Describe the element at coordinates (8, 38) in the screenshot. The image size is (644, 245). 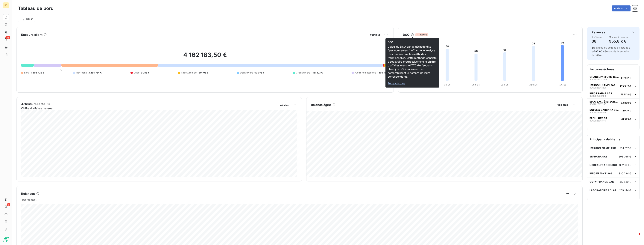
I see `span: 38` at that location.